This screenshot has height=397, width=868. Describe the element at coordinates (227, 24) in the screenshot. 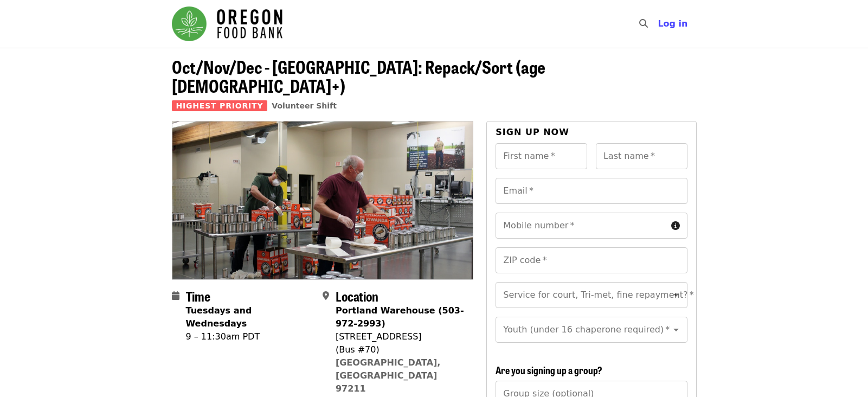

I see `img: Oregon Food Bank - Home` at that location.